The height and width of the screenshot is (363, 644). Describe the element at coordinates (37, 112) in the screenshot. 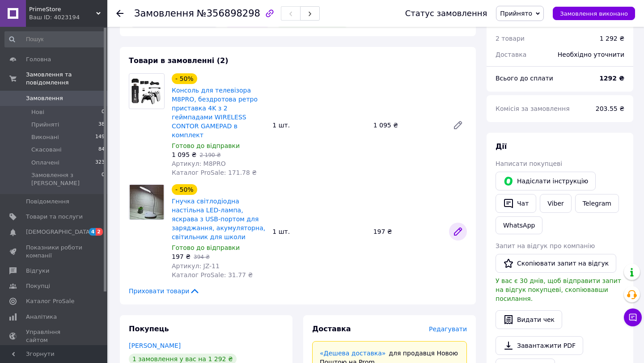

I see `span: Нові` at that location.